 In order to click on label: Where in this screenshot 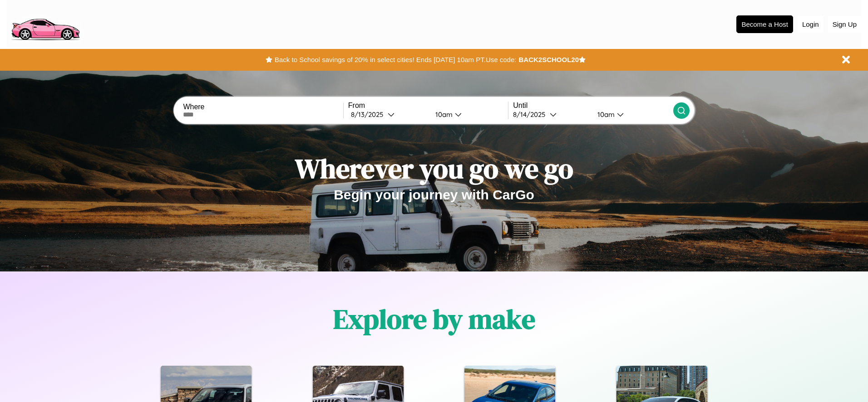, I will do `click(263, 107)`.